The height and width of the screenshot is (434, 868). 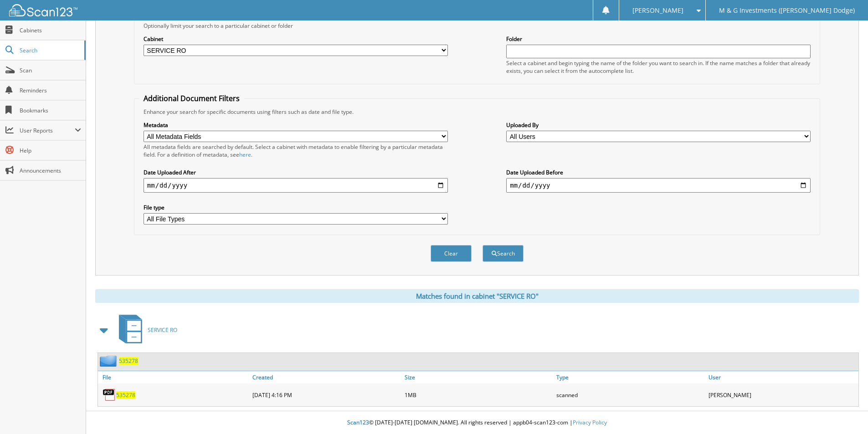 What do you see at coordinates (50, 110) in the screenshot?
I see `span: Bookmarks` at bounding box center [50, 110].